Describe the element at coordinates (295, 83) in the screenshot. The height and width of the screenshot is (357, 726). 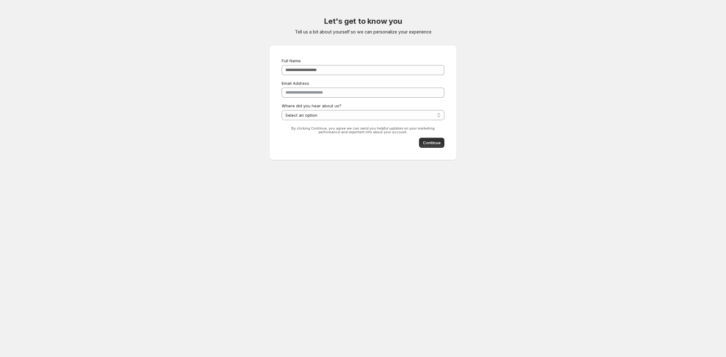
I see `span: Email Address` at that location.